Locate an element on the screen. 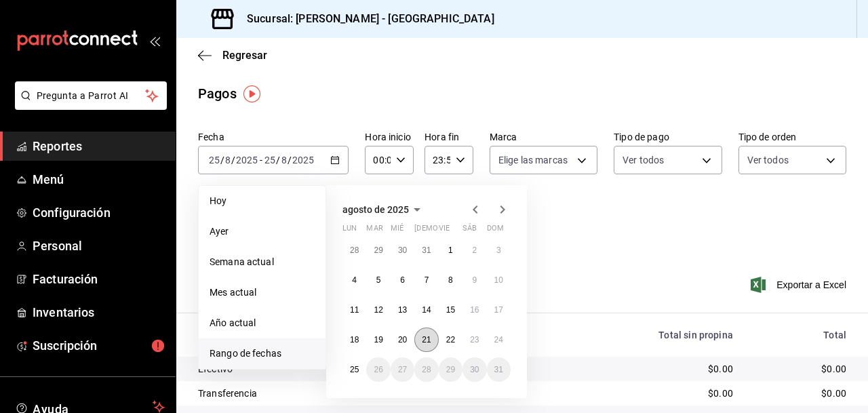 The image size is (868, 413). abbr: 15 de agosto de 2025 is located at coordinates (450, 310).